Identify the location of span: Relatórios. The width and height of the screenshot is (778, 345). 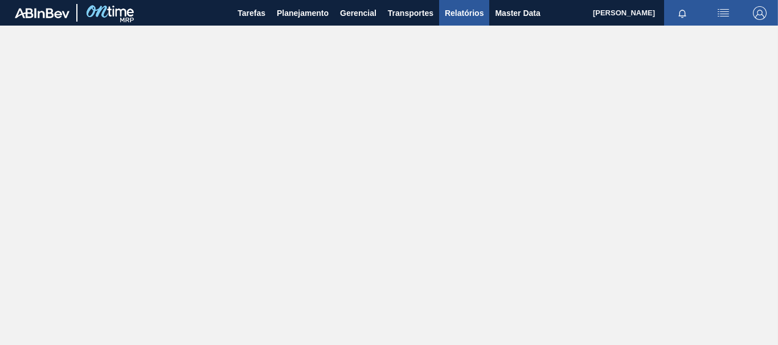
(464, 13).